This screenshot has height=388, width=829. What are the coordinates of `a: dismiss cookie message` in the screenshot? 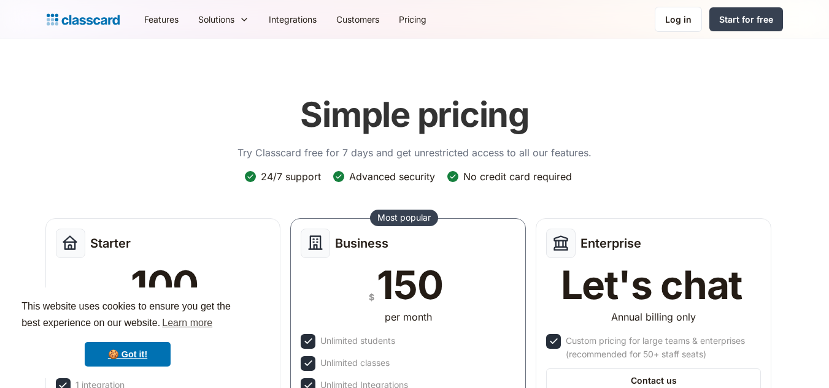 It's located at (128, 355).